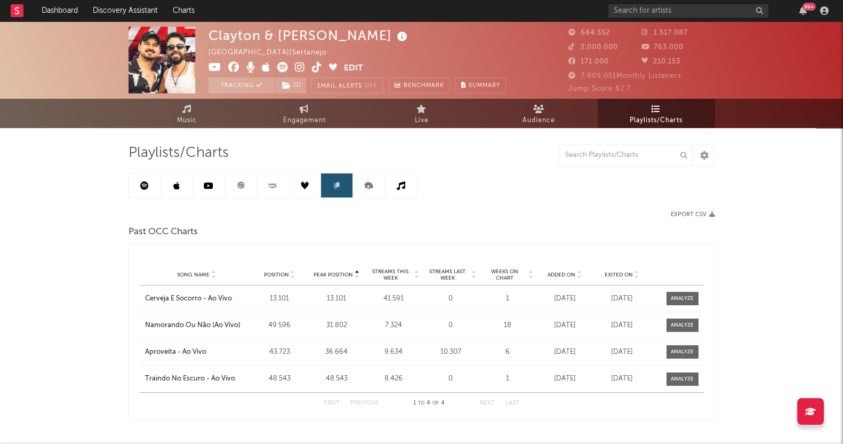 Image resolution: width=843 pixels, height=444 pixels. What do you see at coordinates (394, 352) in the screenshot?
I see `div: 9.634` at bounding box center [394, 352].